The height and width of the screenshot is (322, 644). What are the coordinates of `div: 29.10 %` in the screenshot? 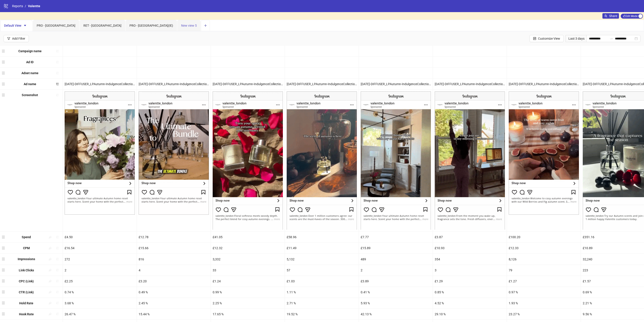 It's located at (470, 314).